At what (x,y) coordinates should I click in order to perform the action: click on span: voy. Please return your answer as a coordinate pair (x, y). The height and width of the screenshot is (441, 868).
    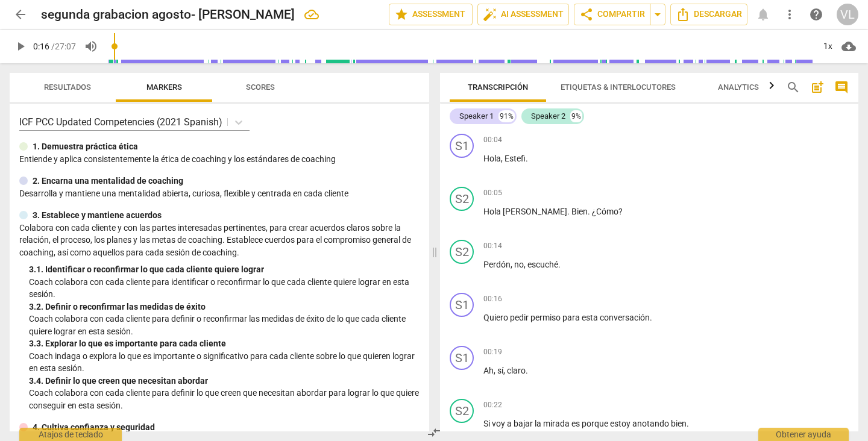
    Looking at the image, I should click on (499, 423).